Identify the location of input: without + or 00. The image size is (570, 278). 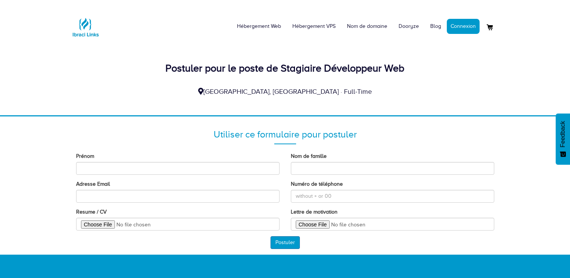
(392, 196).